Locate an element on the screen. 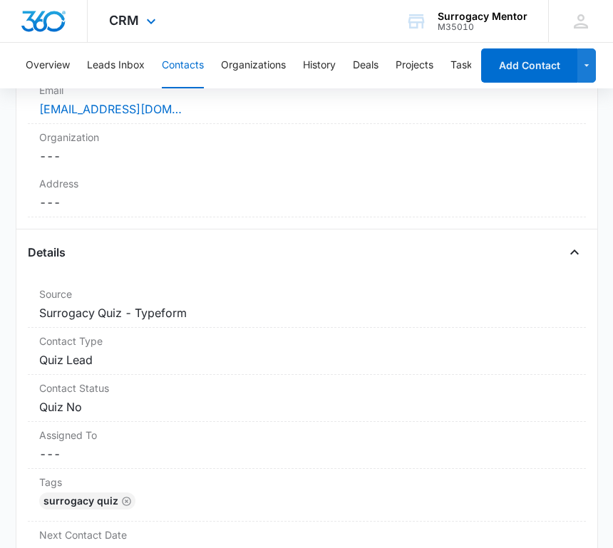 The image size is (613, 548). dd: Quiz No is located at coordinates (307, 407).